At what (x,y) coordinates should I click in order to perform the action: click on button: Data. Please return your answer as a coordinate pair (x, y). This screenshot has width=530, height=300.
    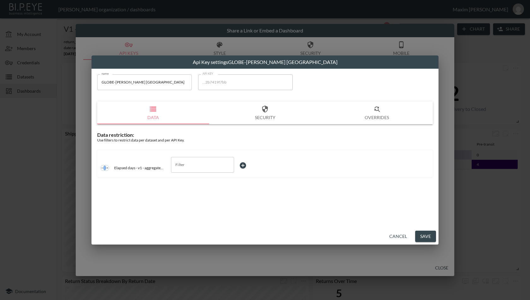
    Looking at the image, I should click on (153, 113).